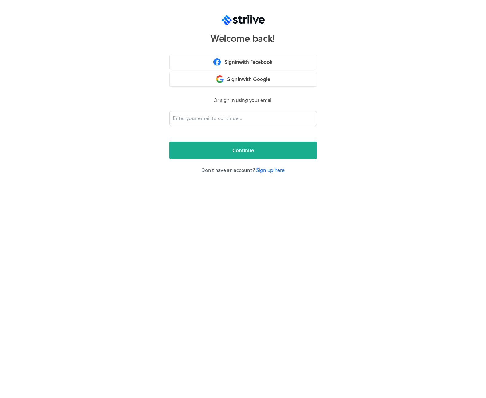 The height and width of the screenshot is (398, 486). What do you see at coordinates (243, 150) in the screenshot?
I see `button: Continue` at bounding box center [243, 150].